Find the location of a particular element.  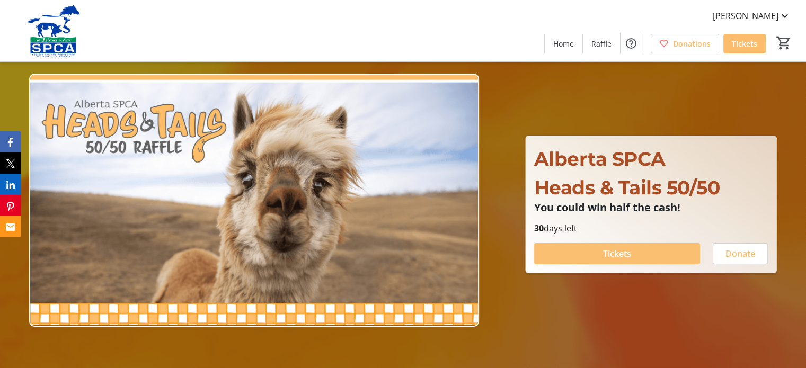

span: Donations is located at coordinates (692, 43).